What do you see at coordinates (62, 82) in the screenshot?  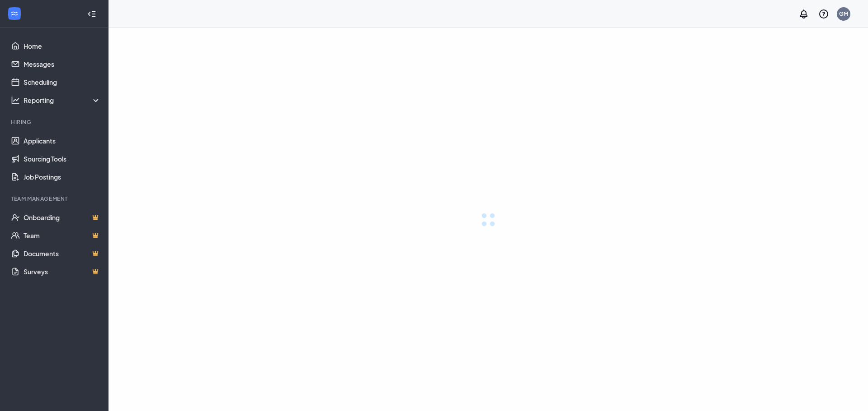 I see `a: Scheduling` at bounding box center [62, 82].